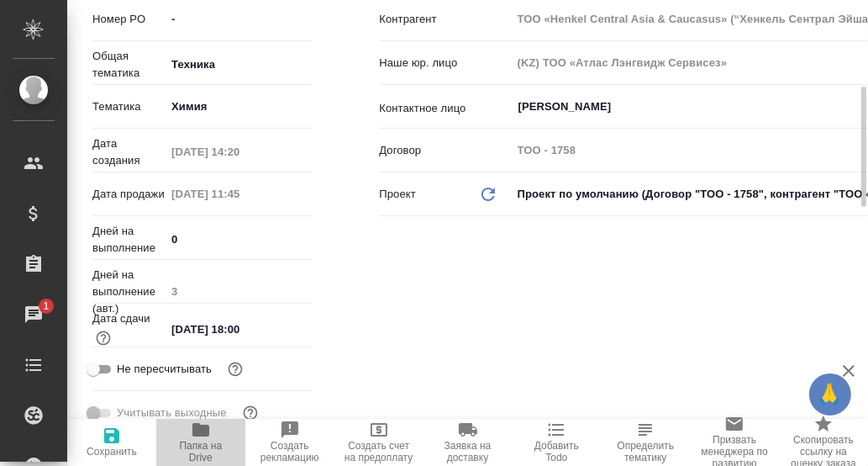 The height and width of the screenshot is (466, 868). What do you see at coordinates (467, 442) in the screenshot?
I see `button: Заявка на доставку` at bounding box center [467, 442].